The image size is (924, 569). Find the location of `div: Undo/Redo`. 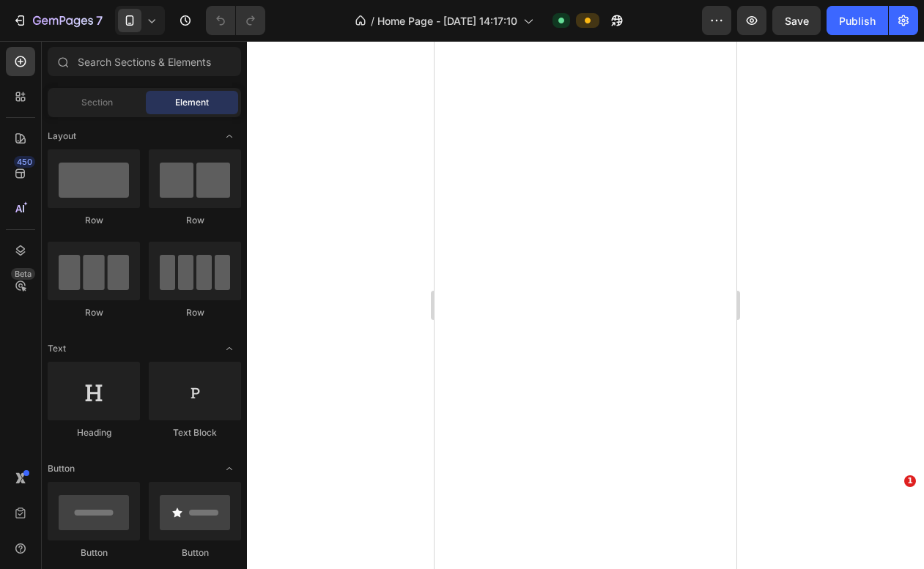

div: Undo/Redo is located at coordinates (235, 20).